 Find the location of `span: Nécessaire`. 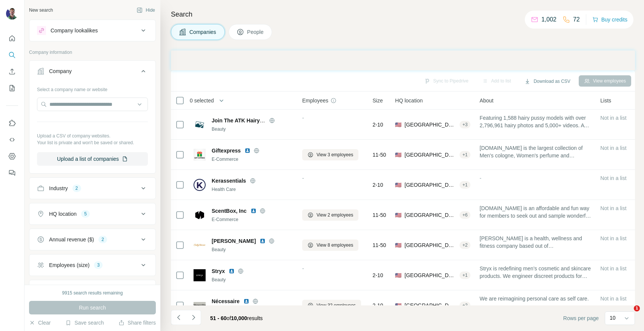

span: Nécessaire is located at coordinates (226, 301).